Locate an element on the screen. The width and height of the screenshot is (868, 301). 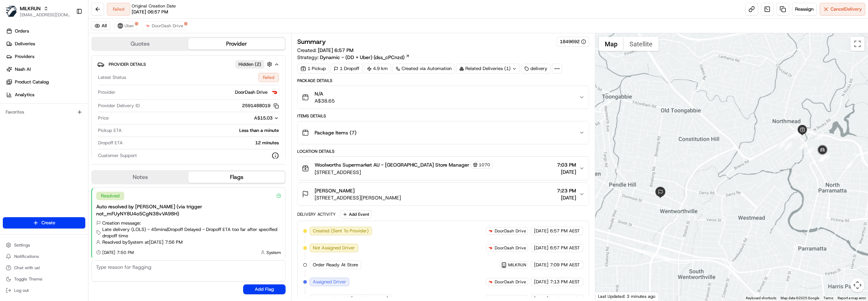
div: 12 minutes is located at coordinates (202, 143).